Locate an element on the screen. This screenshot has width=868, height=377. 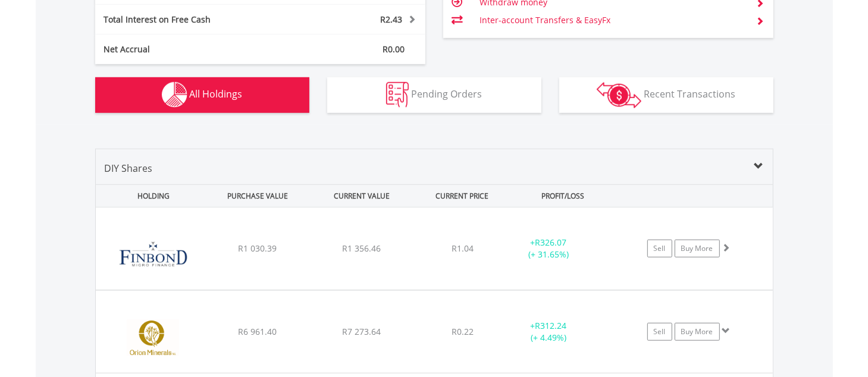
span: All Holdings is located at coordinates (216, 94).